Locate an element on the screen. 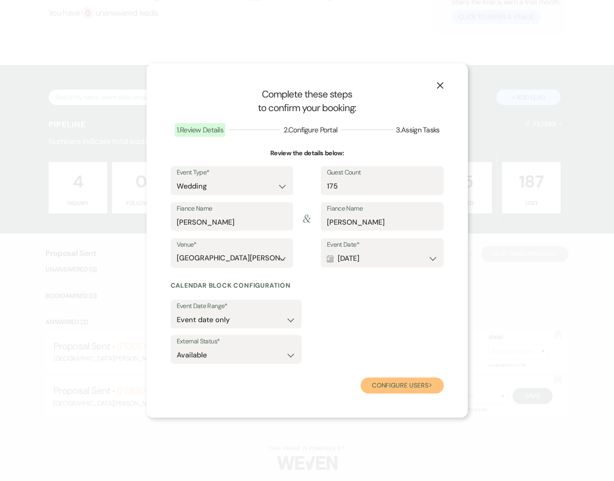  span: 3 . Assign Tasks is located at coordinates (418, 130).